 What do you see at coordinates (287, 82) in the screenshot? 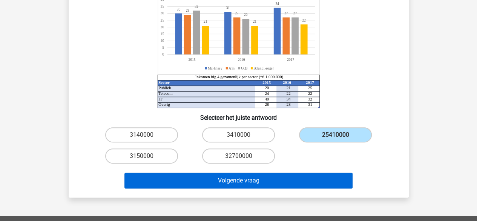
I see `tspan: 2016` at bounding box center [287, 82].